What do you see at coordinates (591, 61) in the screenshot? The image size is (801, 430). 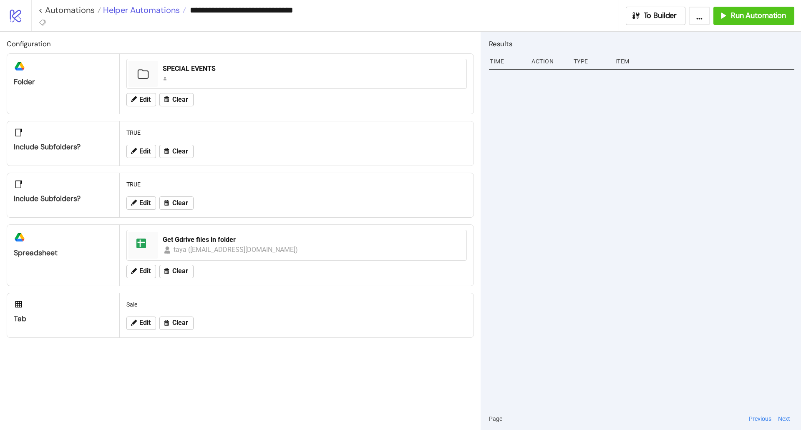 I see `div: Type` at bounding box center [591, 61].